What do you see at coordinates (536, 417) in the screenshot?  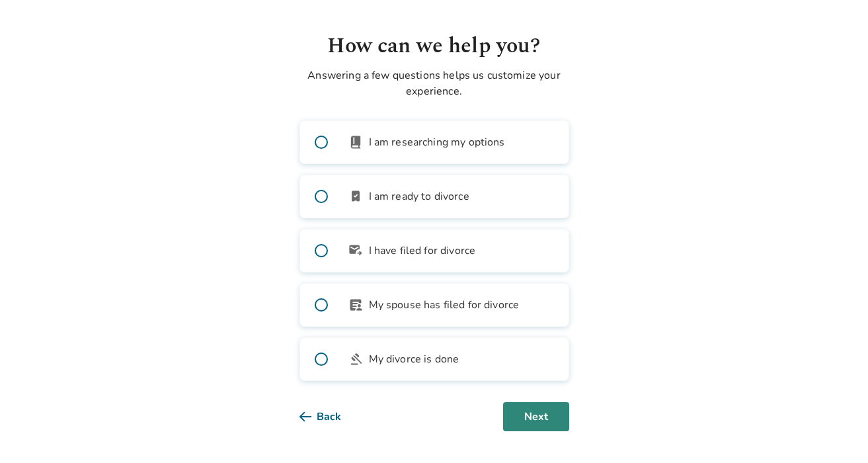 I see `button: Next` at bounding box center [536, 417].